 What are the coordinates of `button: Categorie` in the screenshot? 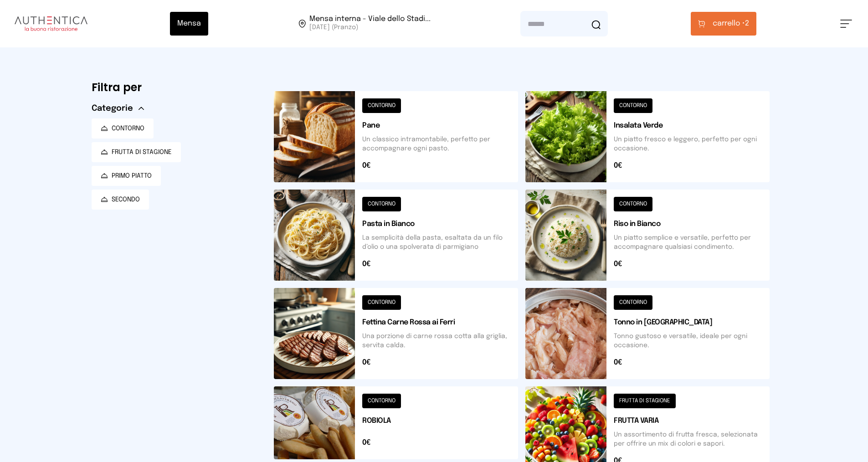 It's located at (117, 108).